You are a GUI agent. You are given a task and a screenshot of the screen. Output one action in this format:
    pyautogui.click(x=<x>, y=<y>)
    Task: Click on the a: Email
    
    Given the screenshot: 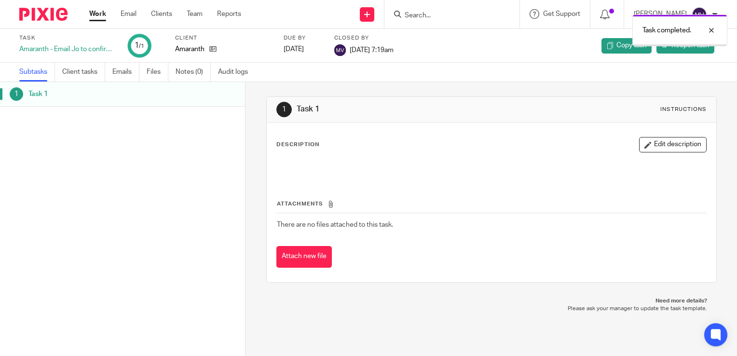 What is the action you would take?
    pyautogui.click(x=128, y=14)
    